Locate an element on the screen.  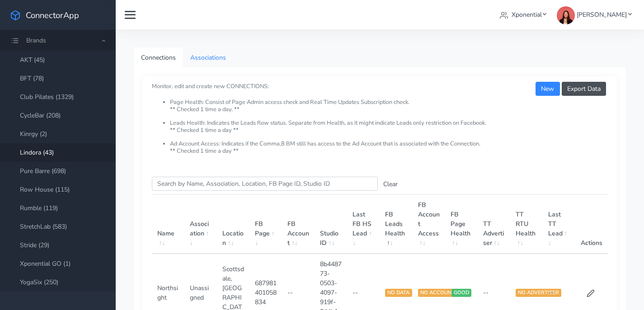
th: FB Page is located at coordinates (265, 224).